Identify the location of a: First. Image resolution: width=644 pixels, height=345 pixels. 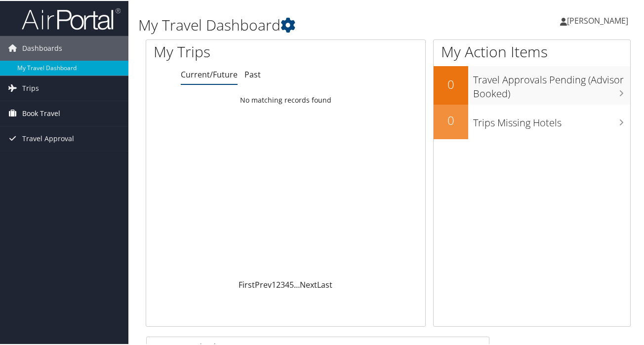
(247, 284).